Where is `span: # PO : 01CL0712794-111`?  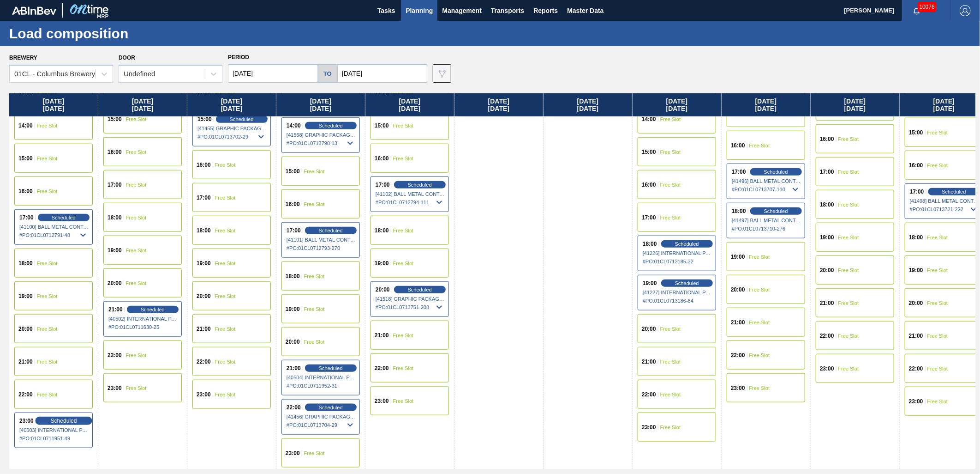 span: # PO : 01CL0712794-111 is located at coordinates (410, 202).